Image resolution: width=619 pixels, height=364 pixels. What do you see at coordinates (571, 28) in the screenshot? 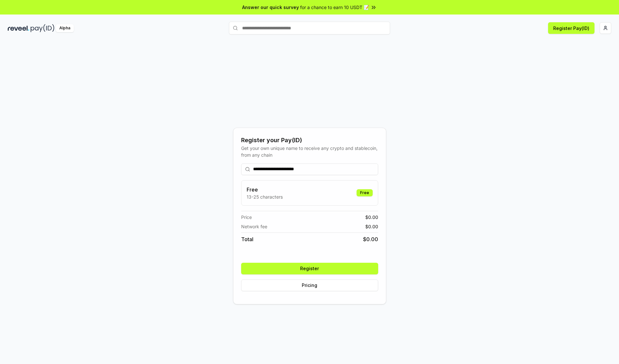
I see `button: Register Pay(ID)` at bounding box center [571, 28].